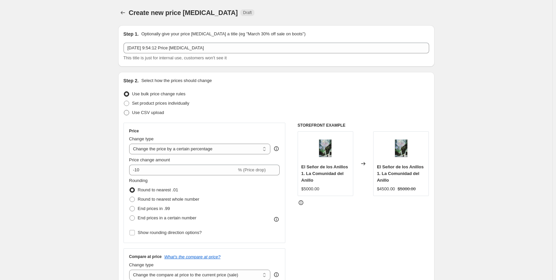  What do you see at coordinates (183, 170) in the screenshot?
I see `input: -15` at bounding box center [183, 170].